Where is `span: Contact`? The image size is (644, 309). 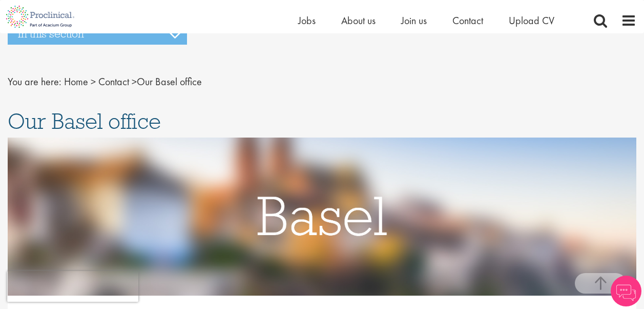 span: Contact is located at coordinates (468, 21).